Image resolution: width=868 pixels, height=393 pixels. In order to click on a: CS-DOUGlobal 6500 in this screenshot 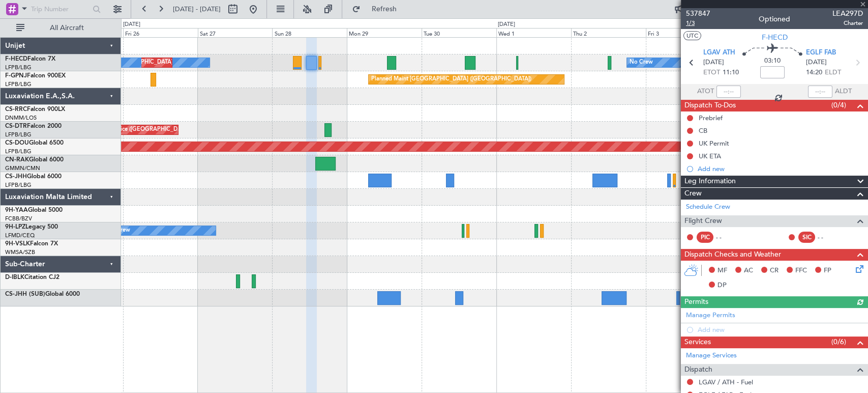, I will do `click(34, 143)`.